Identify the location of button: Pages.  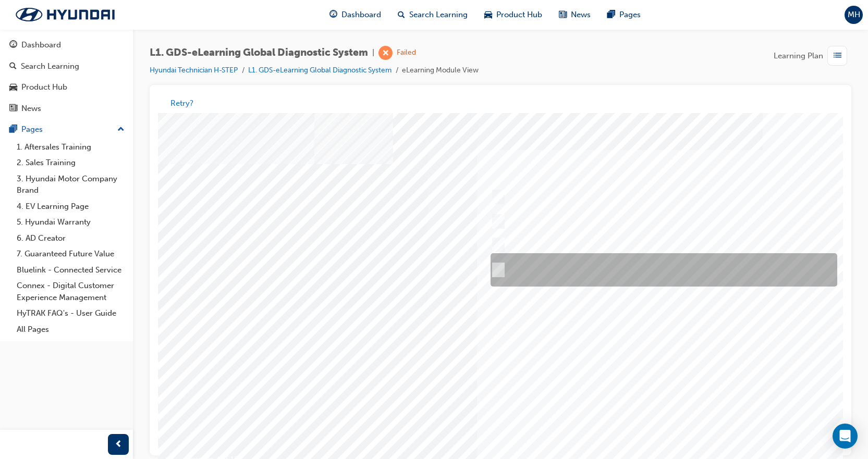
(66, 129).